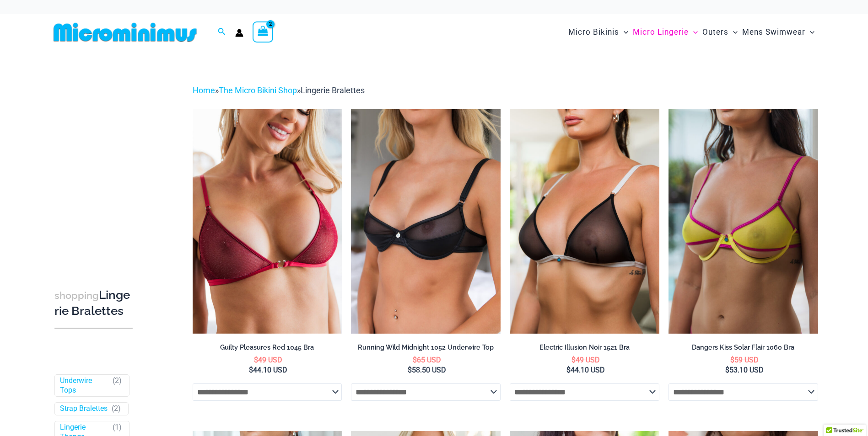  Describe the element at coordinates (720, 32) in the screenshot. I see `a: OutersMenu ToggleMenu Toggle` at that location.